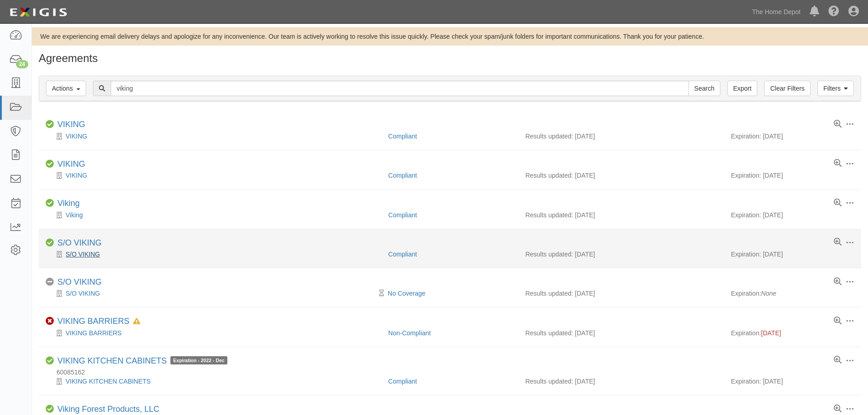  What do you see at coordinates (449, 37) in the screenshot?
I see `div: We are experiencing email delivery delays and apologize for any inconvenience. Our team is active...` at bounding box center [449, 37].